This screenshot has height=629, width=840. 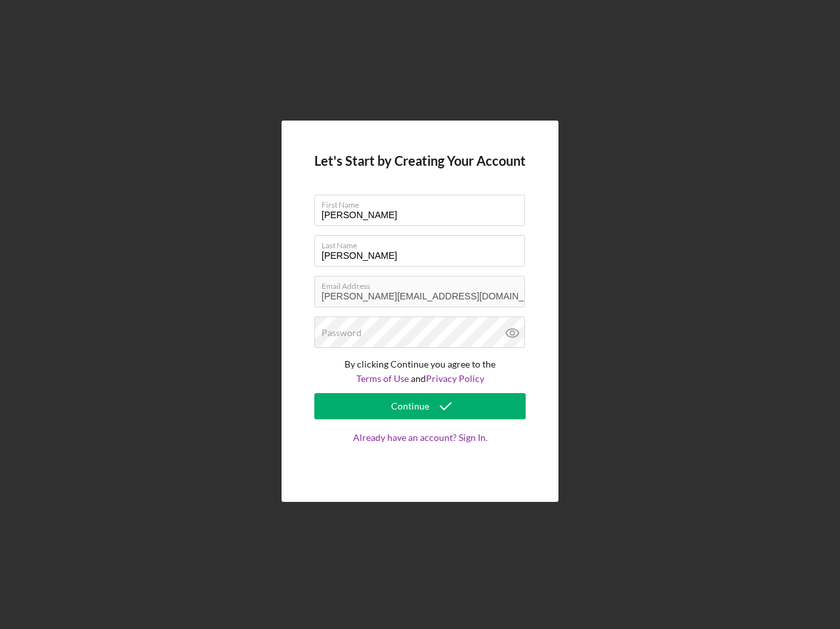 I want to click on p: By clicking Continue you agree to the and, so click(x=420, y=371).